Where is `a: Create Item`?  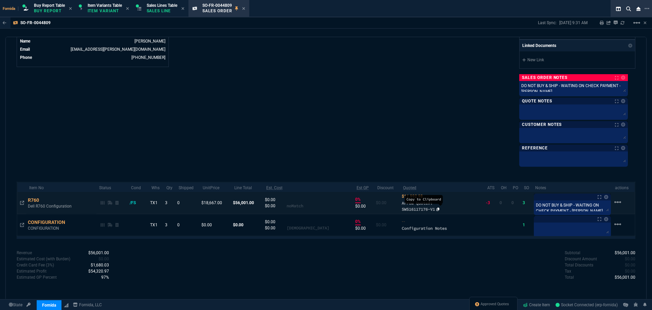 a: Create Item is located at coordinates (537, 304).